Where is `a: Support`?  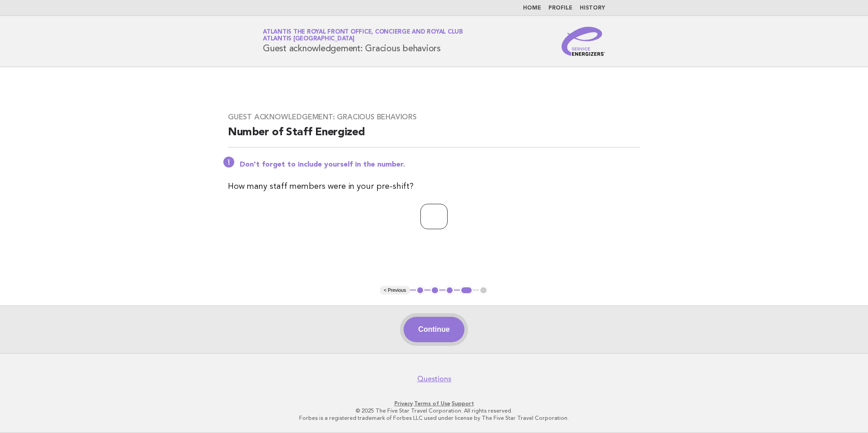
a: Support is located at coordinates (463, 403).